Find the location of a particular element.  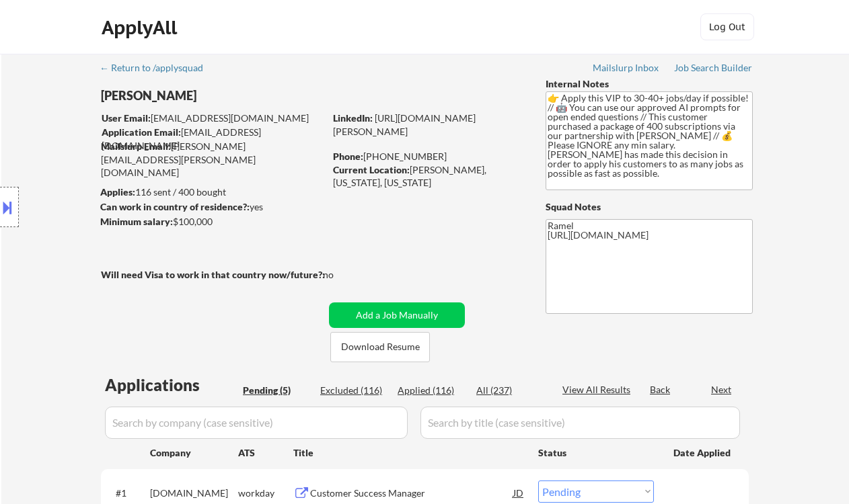

div: workday is located at coordinates (266, 493).